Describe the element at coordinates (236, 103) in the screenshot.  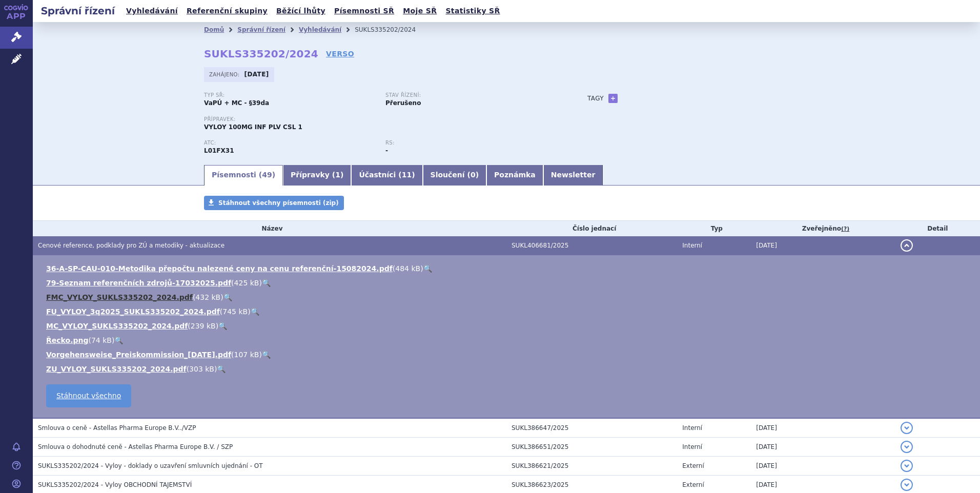
I see `strong: VaPÚ + MC - §39da` at that location.